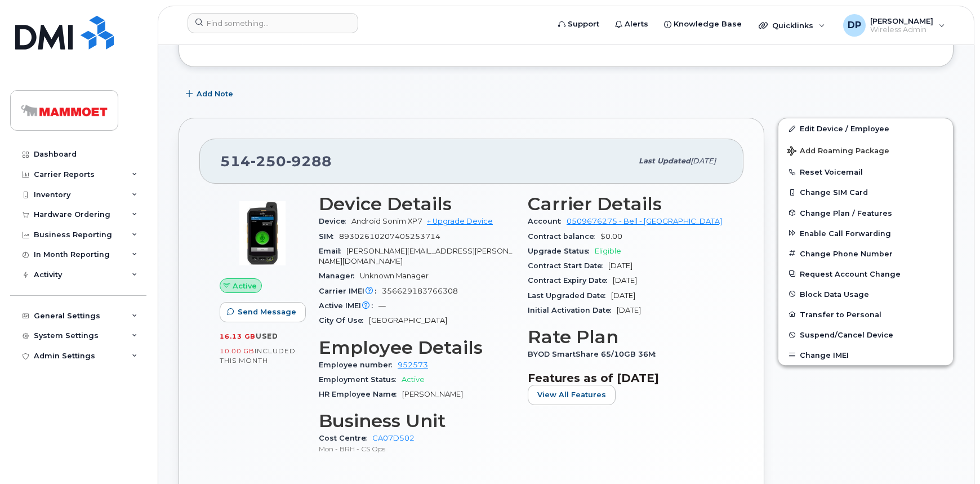  Describe the element at coordinates (360, 379) in the screenshot. I see `span: Employment Status` at that location.